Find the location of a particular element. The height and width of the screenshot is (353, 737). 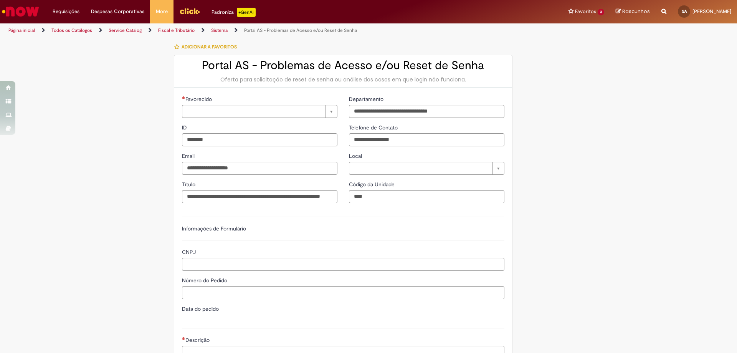

a: Service Catalog is located at coordinates (125, 30).